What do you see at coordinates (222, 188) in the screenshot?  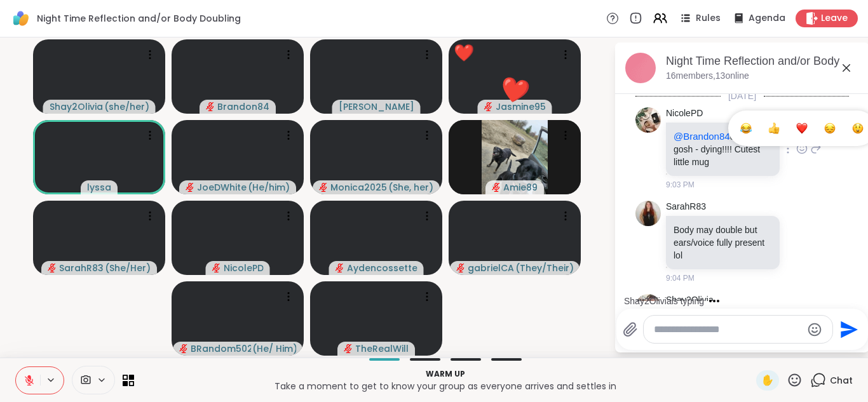 I see `span: JoeDWhite` at bounding box center [222, 188].